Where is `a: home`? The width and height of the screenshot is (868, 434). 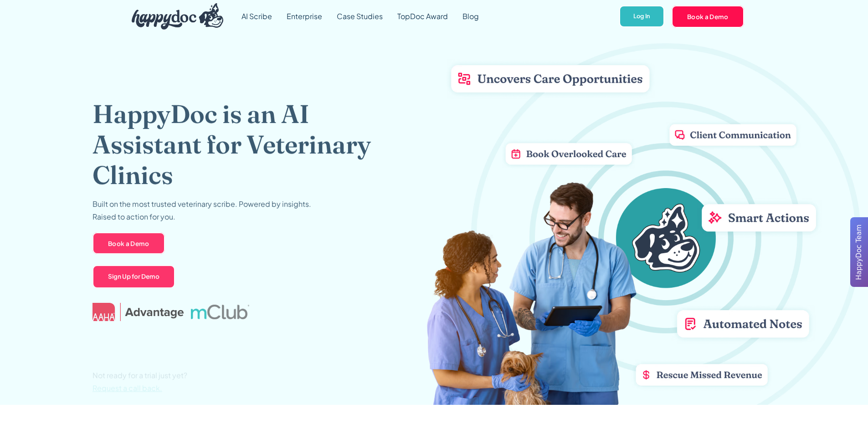
a: home is located at coordinates (174, 16).